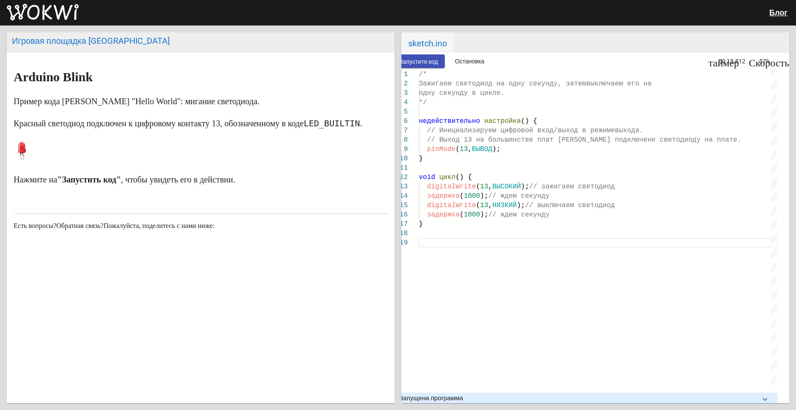 Image resolution: width=796 pixels, height=410 pixels. What do you see at coordinates (35, 179) in the screenshot?
I see `ya-tr-span: Нажмите на` at bounding box center [35, 179].